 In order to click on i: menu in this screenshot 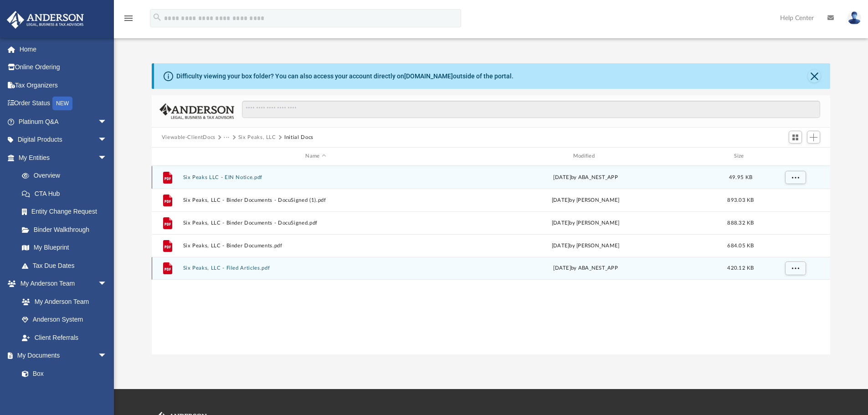, I will do `click(128, 19)`.